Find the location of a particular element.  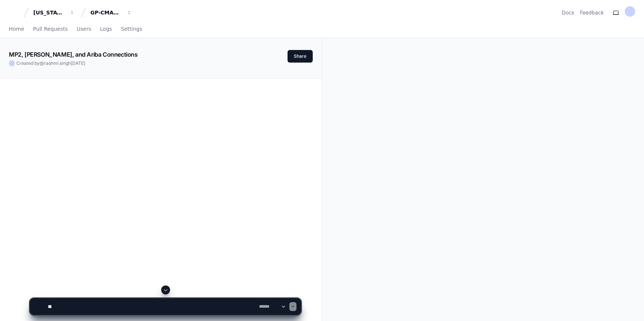

span: Home is located at coordinates (16, 29).